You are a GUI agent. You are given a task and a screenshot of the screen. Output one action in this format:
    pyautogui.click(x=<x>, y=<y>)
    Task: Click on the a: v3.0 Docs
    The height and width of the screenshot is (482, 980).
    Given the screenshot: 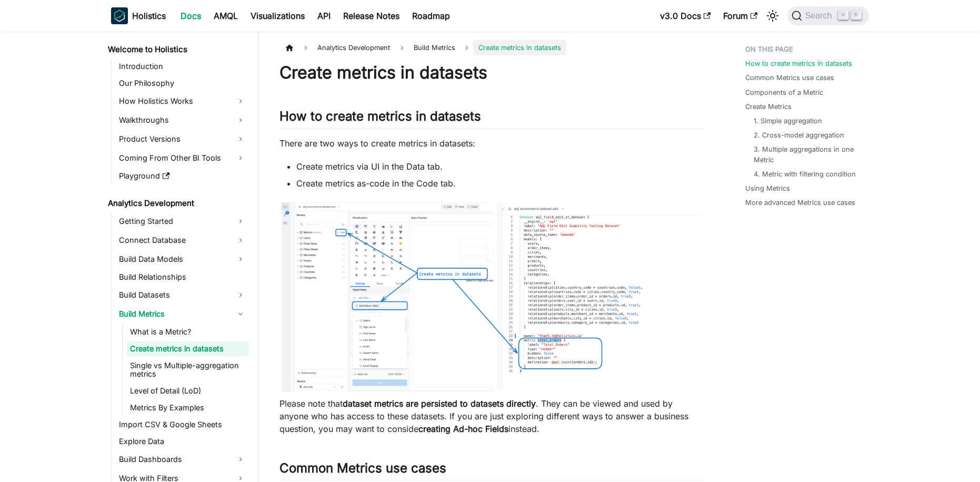 What is the action you would take?
    pyautogui.click(x=685, y=16)
    